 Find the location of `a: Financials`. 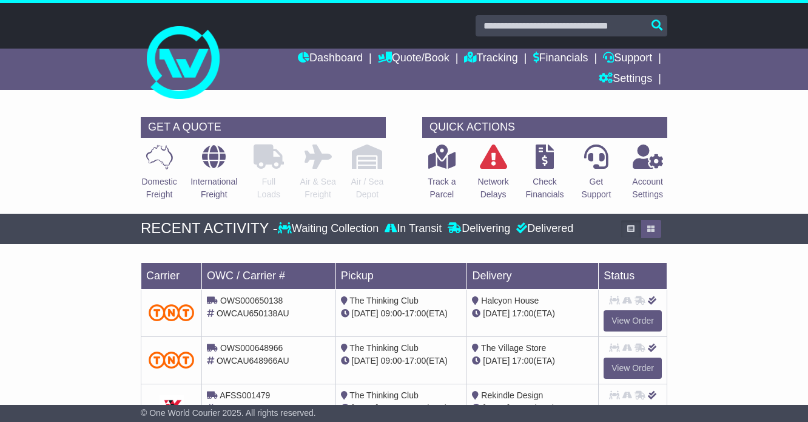

a: Financials is located at coordinates (561, 59).